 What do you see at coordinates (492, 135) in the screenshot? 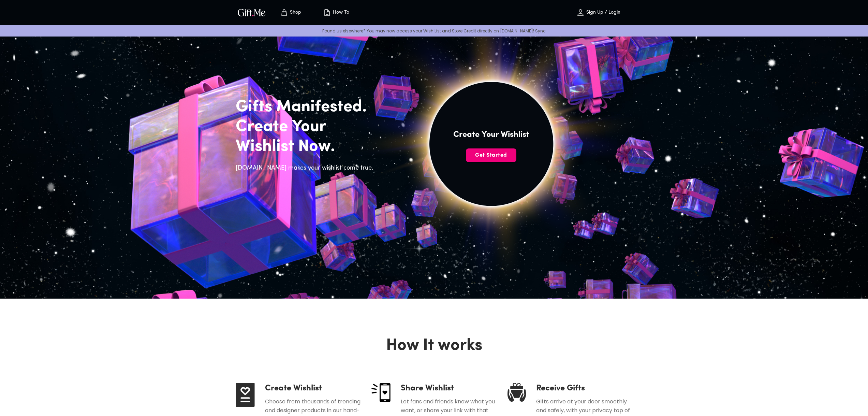
I see `h4: Create Your Wishlist` at bounding box center [492, 135].